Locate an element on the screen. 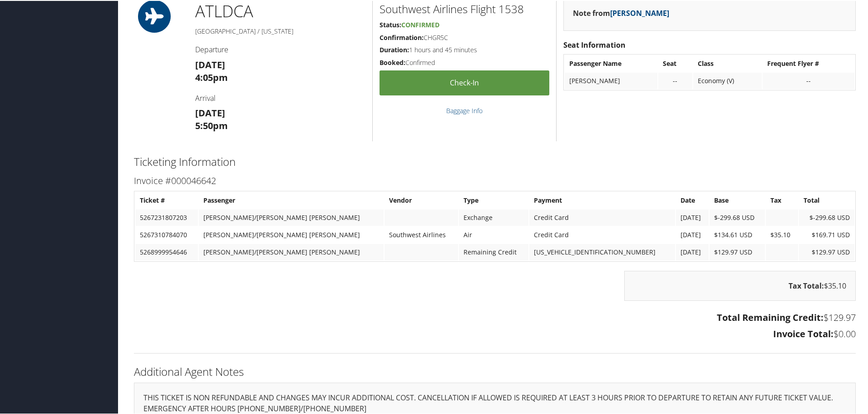 Image resolution: width=868 pixels, height=414 pixels. h2: Southwest Airlines Flight 1538 is located at coordinates (464, 8).